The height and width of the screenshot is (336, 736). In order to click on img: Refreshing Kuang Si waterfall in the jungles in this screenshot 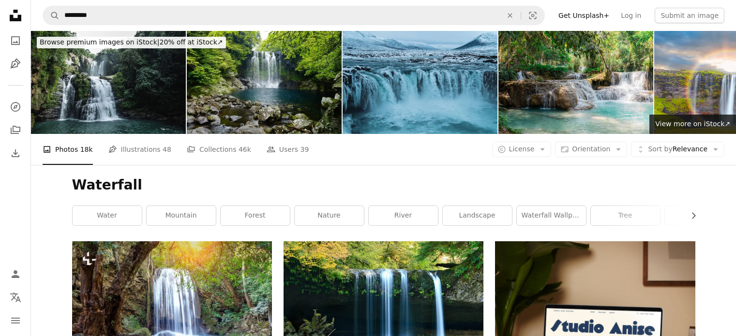, I will do `click(576, 82)`.